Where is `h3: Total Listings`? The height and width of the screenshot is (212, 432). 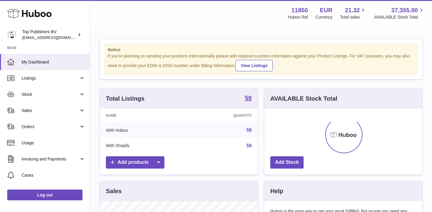
h3: Total Listings is located at coordinates (125, 99).